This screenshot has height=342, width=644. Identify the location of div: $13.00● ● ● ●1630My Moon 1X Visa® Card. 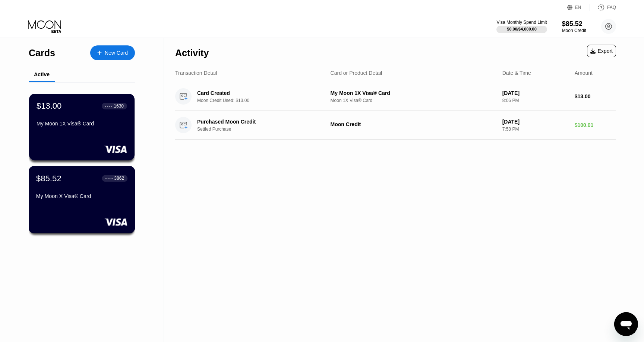
(82, 127).